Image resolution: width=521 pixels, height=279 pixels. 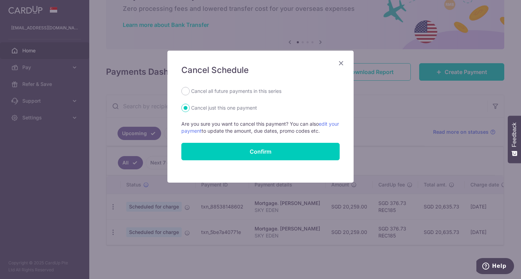 I want to click on button: Close, so click(x=341, y=63).